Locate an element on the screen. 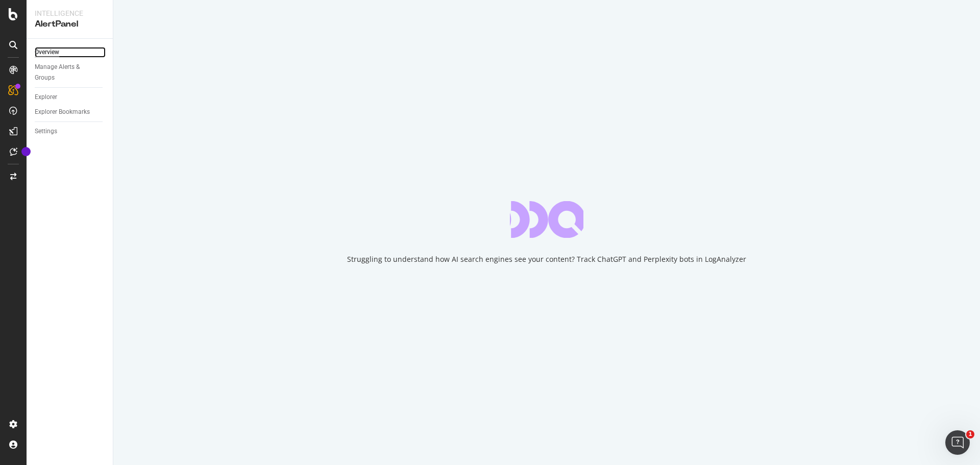 This screenshot has height=465, width=980. div: AlertPanel is located at coordinates (69, 24).